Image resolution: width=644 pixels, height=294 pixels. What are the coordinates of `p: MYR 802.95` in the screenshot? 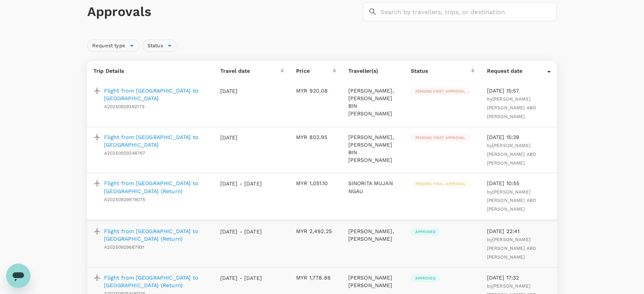 It's located at (316, 137).